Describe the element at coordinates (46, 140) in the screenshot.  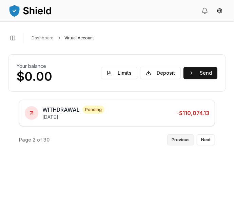
I see `p: 30` at that location.